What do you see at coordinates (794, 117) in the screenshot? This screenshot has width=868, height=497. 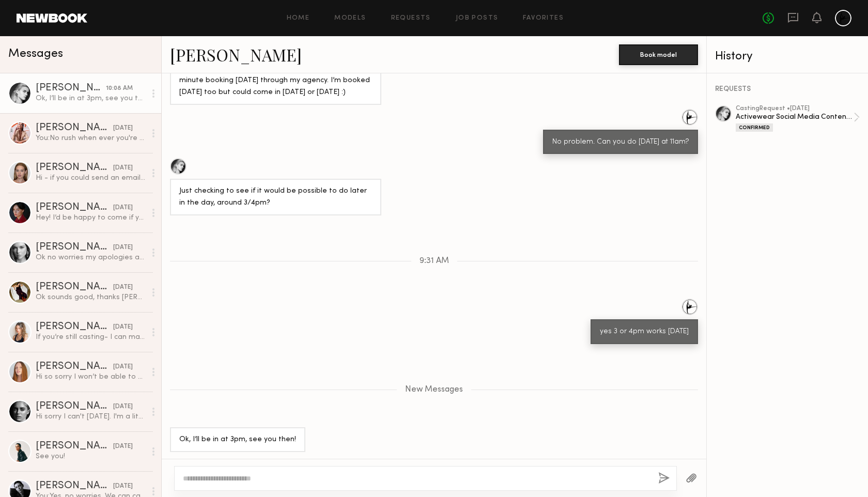 I see `div: Activewear Social Media Content Shoot` at bounding box center [794, 117].